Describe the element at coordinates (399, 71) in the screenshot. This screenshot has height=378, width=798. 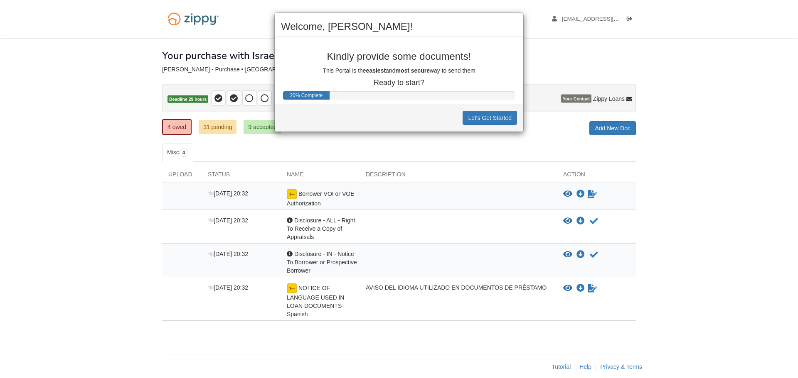
I see `p: This Portal is the and way to send them` at that location.